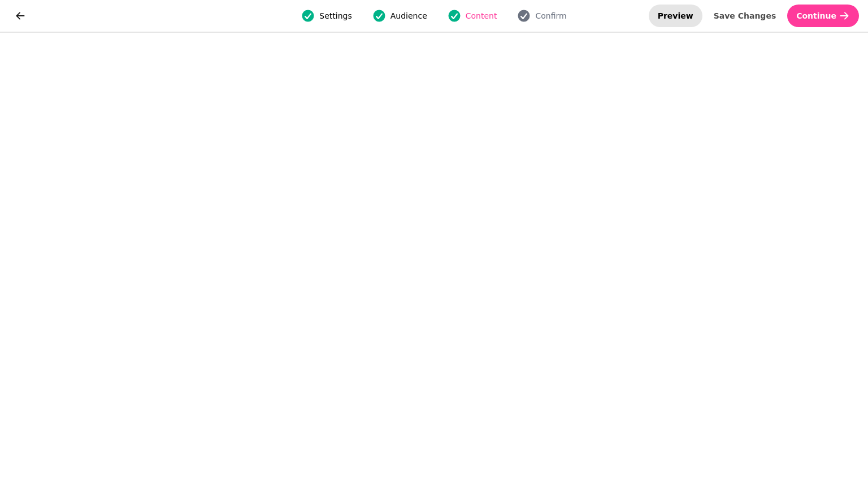 This screenshot has height=483, width=868. Describe the element at coordinates (816, 16) in the screenshot. I see `span: Continue` at that location.